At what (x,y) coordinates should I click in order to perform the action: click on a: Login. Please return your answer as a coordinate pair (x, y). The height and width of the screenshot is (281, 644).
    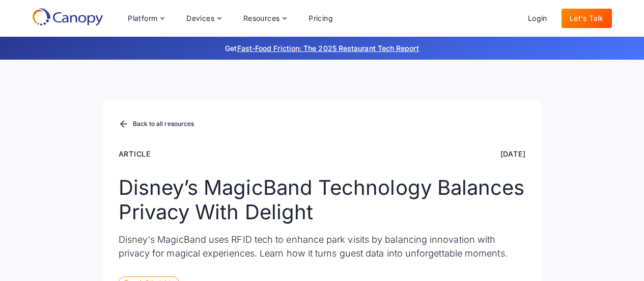
    Looking at the image, I should click on (538, 19).